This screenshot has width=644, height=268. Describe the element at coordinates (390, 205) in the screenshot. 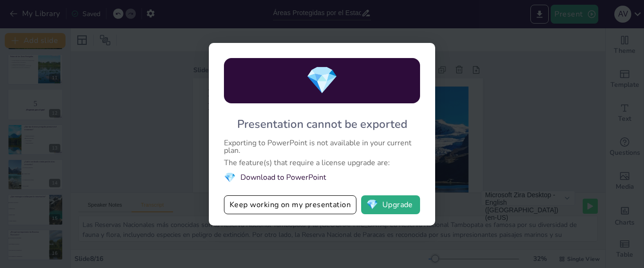

I see `button: diamondUpgrade` at that location.